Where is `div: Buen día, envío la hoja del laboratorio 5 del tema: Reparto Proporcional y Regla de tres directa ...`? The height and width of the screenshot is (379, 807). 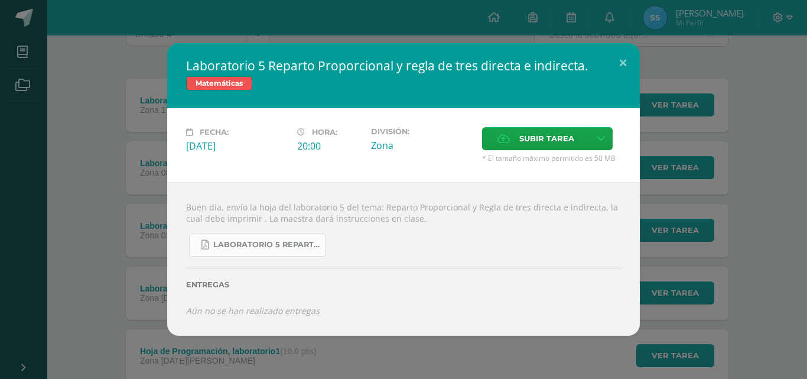
div: Buen día, envío la hoja del laboratorio 5 del tema: Reparto Proporcional y Regla de tres directa ... is located at coordinates (404, 259).